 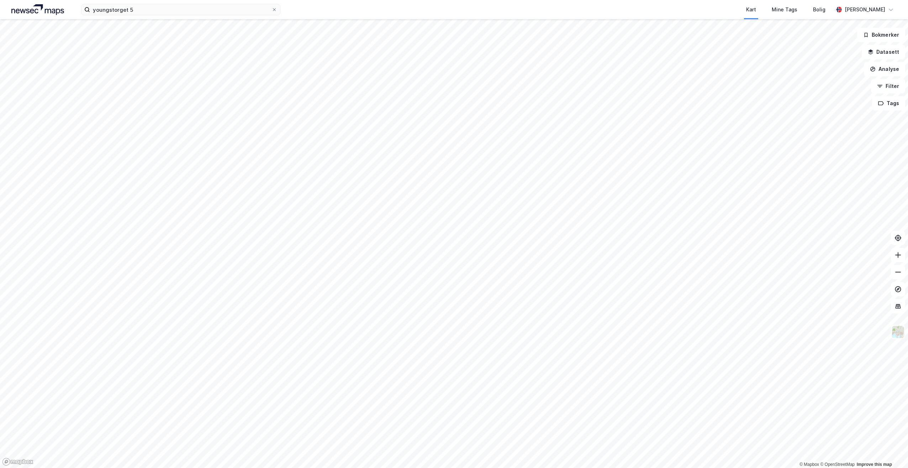 I want to click on a: Mapbox homepage, so click(x=18, y=461).